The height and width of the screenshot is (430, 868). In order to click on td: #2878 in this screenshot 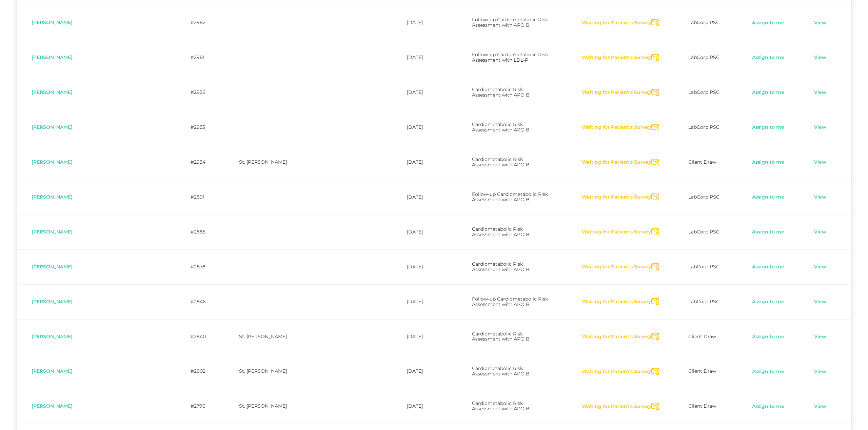, I will do `click(200, 267)`.